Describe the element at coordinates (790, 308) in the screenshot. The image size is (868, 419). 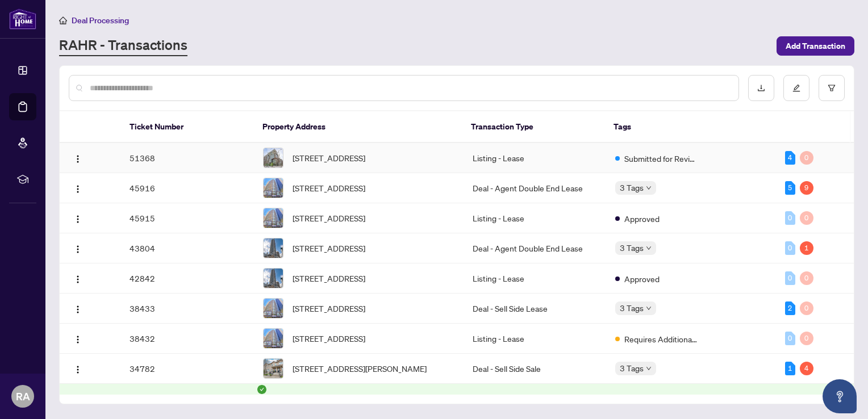
I see `div: 2` at that location.